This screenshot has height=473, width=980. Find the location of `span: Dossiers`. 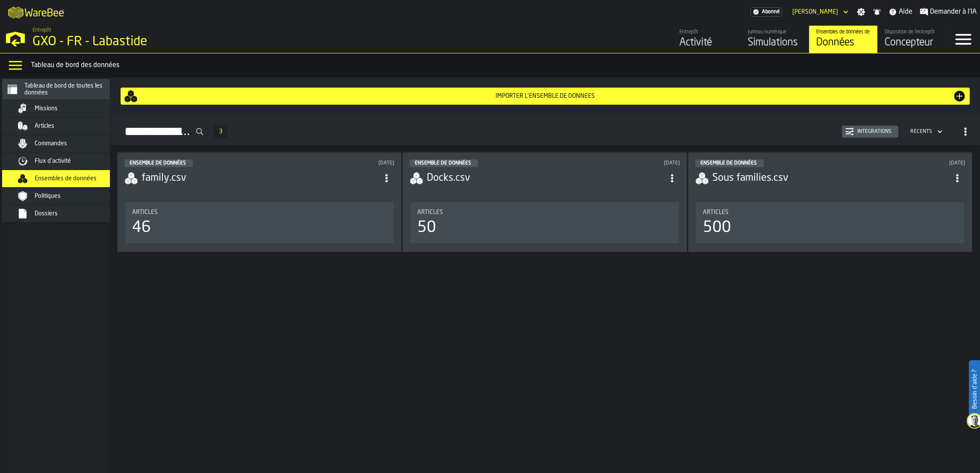

span: Dossiers is located at coordinates (46, 213).